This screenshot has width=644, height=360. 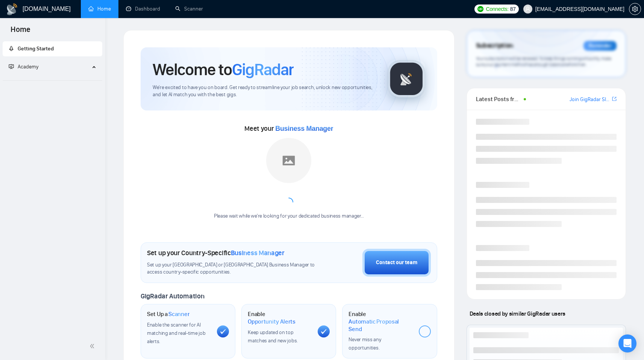 I want to click on span: fund-projection-screen, so click(x=11, y=66).